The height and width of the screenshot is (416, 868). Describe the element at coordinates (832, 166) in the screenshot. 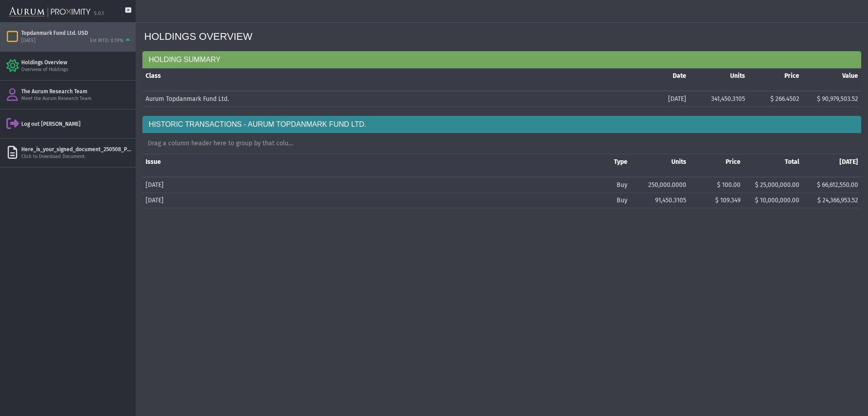

I see `td: Column 31 Aug 2025` at that location.